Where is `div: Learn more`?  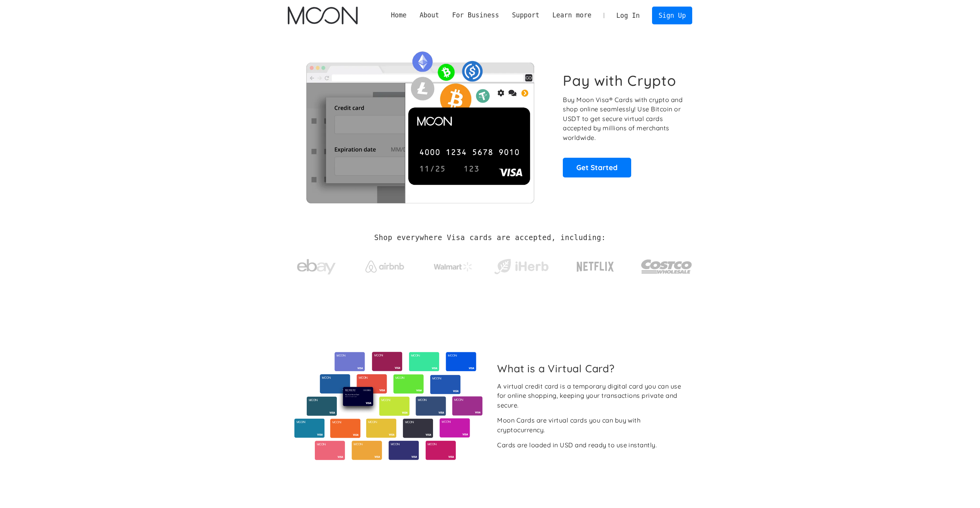
div: Learn more is located at coordinates (572, 15).